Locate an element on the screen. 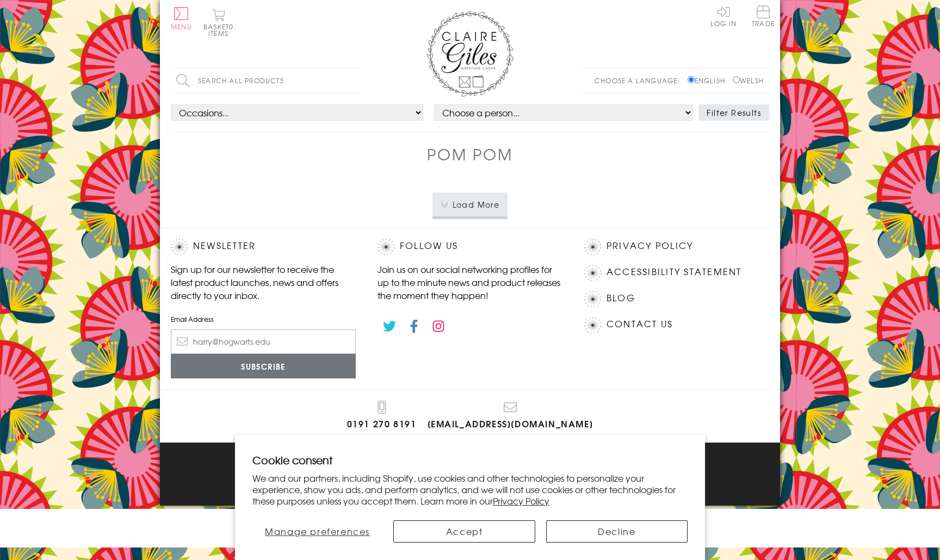  input: Search is located at coordinates (356, 80).